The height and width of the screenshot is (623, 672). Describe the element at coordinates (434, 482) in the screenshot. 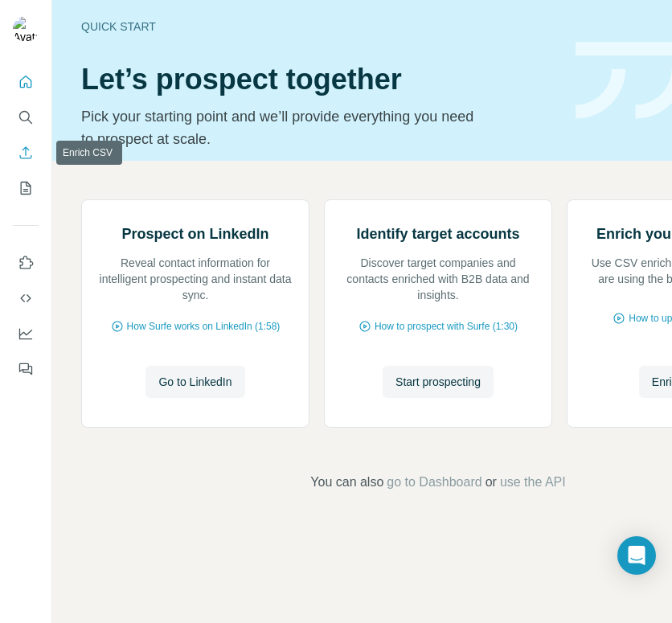

I see `span: go to Dashboard` at that location.